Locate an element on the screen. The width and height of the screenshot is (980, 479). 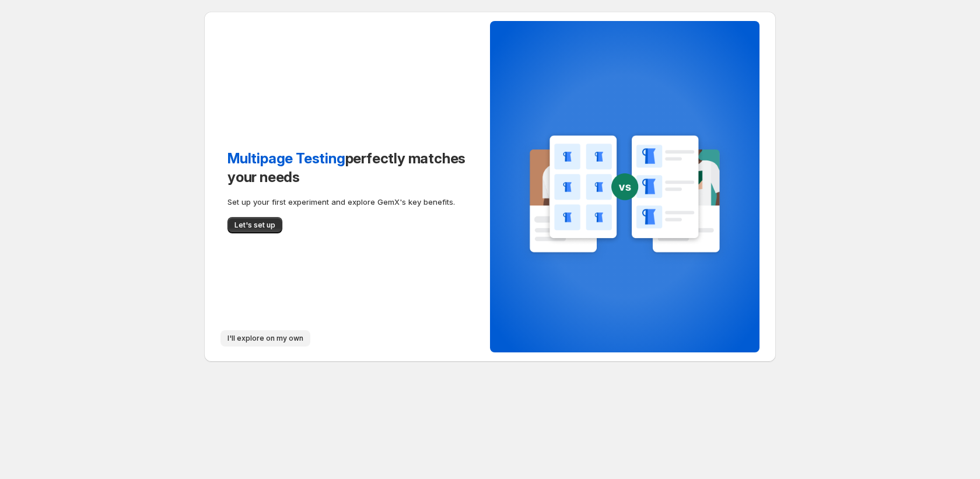
span: Multipage Testing is located at coordinates (286, 158).